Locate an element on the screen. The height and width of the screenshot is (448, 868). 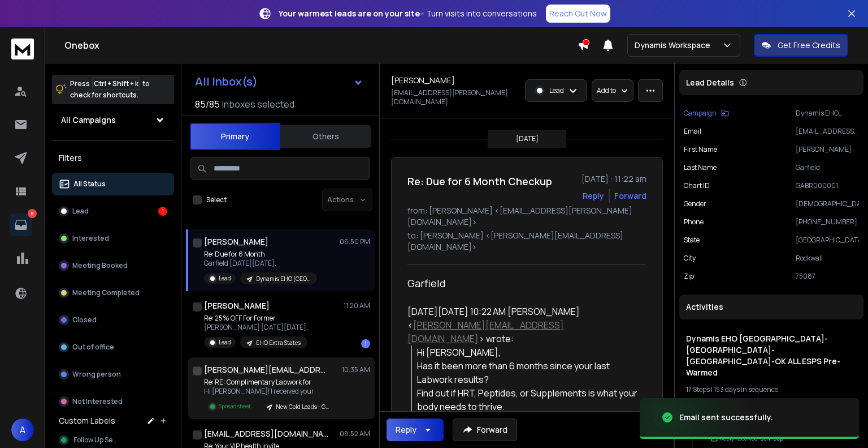
button: Meeting Completed is located at coordinates (113, 293).